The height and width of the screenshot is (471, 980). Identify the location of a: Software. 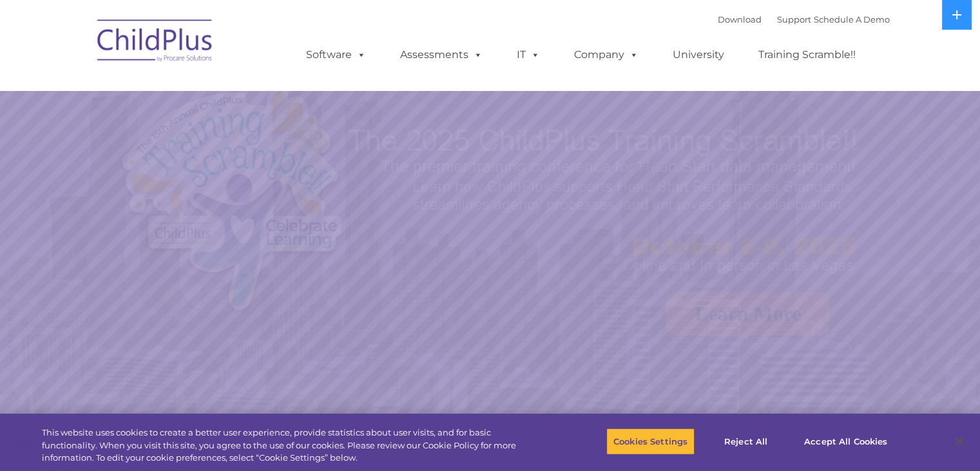
(336, 55).